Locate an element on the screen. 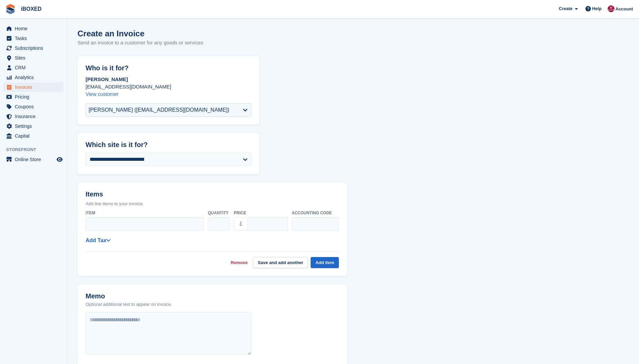  span: Online Store is located at coordinates (35, 160).